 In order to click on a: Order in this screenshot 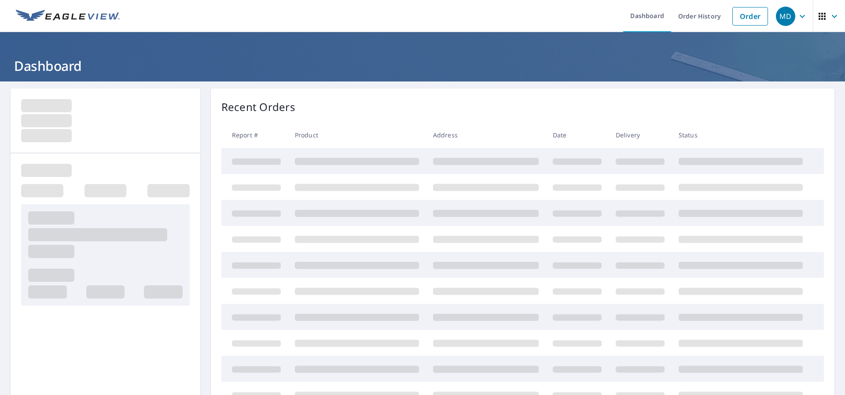, I will do `click(750, 16)`.